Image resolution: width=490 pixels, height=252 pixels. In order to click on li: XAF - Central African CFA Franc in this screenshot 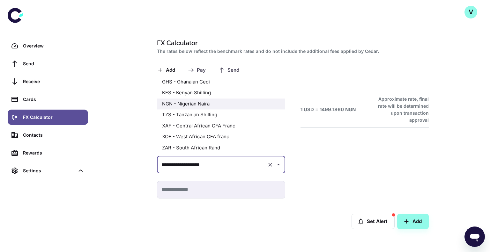, I will do `click(221, 126)`.